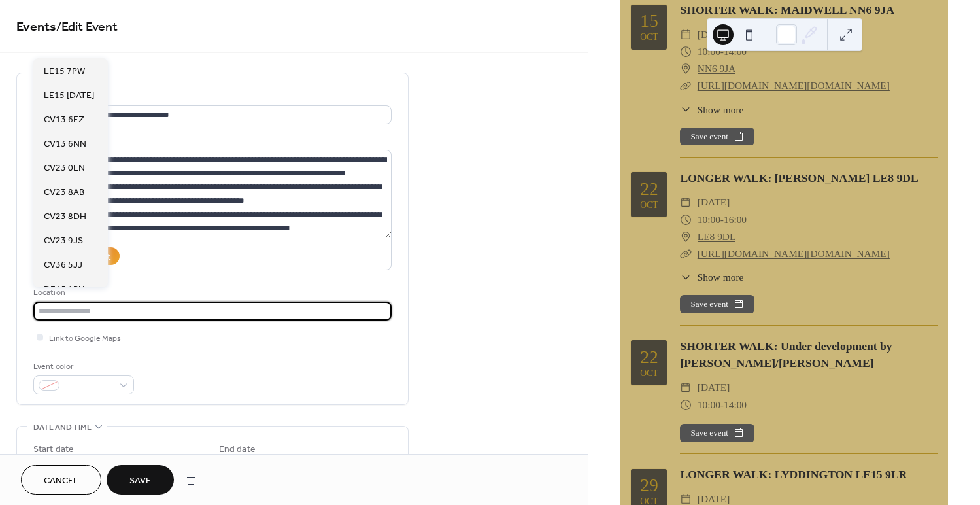  I want to click on span: Date and time, so click(62, 427).